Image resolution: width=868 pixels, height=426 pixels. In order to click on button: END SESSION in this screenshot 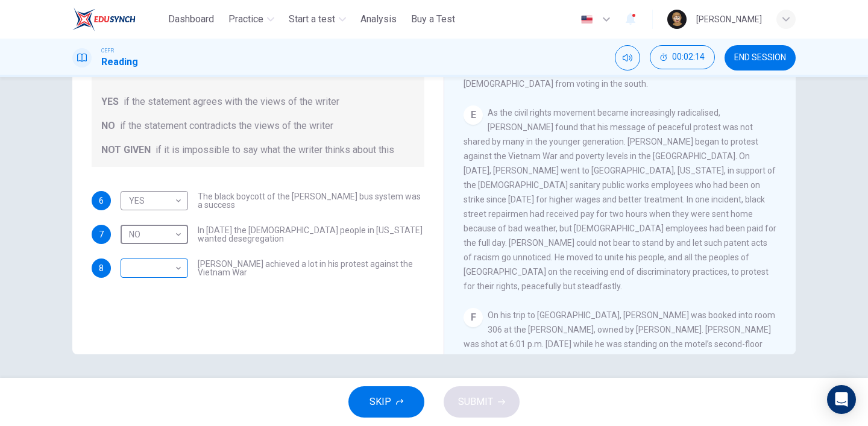, I will do `click(760, 58)`.